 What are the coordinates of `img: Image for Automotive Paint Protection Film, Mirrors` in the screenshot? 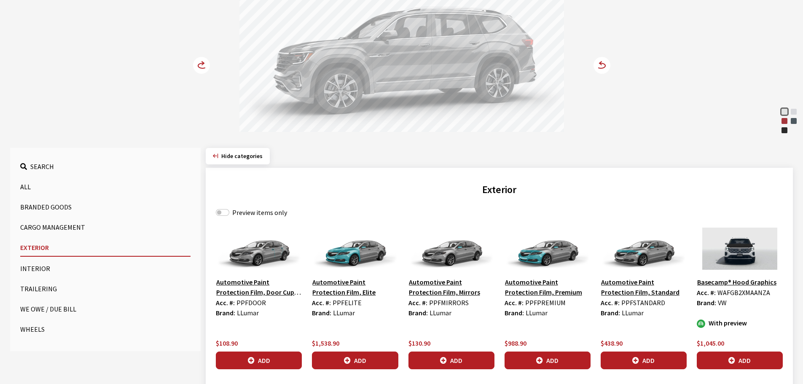 It's located at (451, 249).